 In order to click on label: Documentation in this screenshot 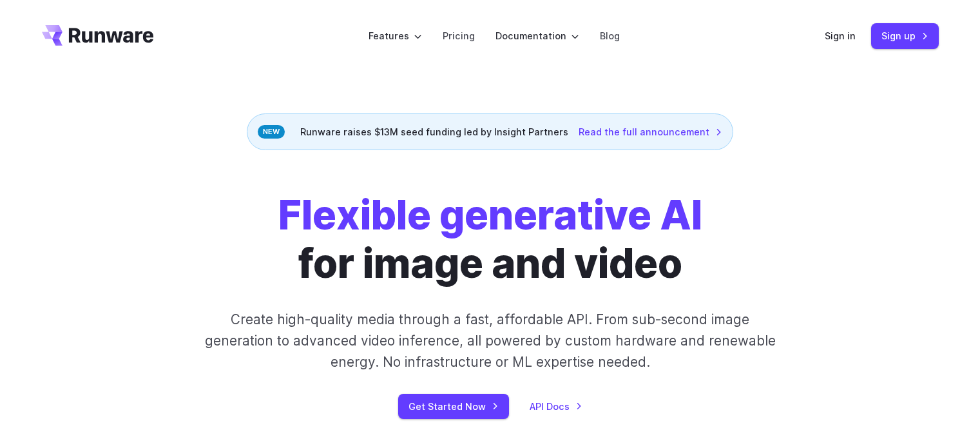, I will do `click(537, 35)`.